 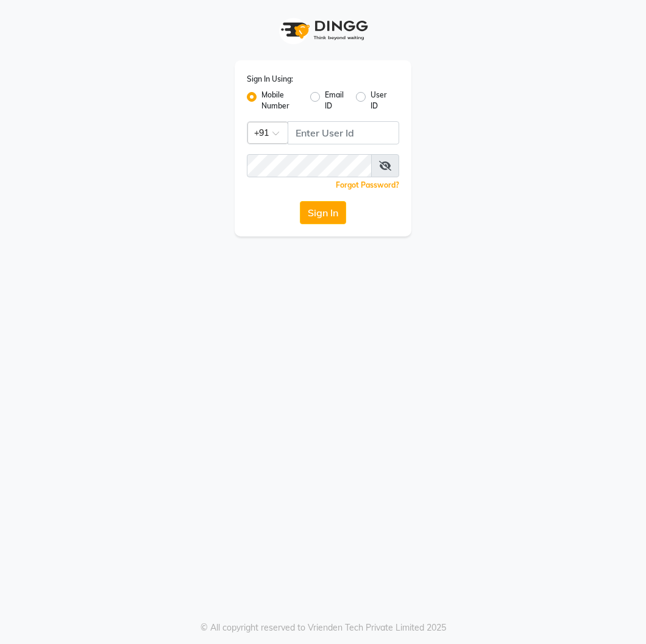 I want to click on img: logo1.svg, so click(x=323, y=30).